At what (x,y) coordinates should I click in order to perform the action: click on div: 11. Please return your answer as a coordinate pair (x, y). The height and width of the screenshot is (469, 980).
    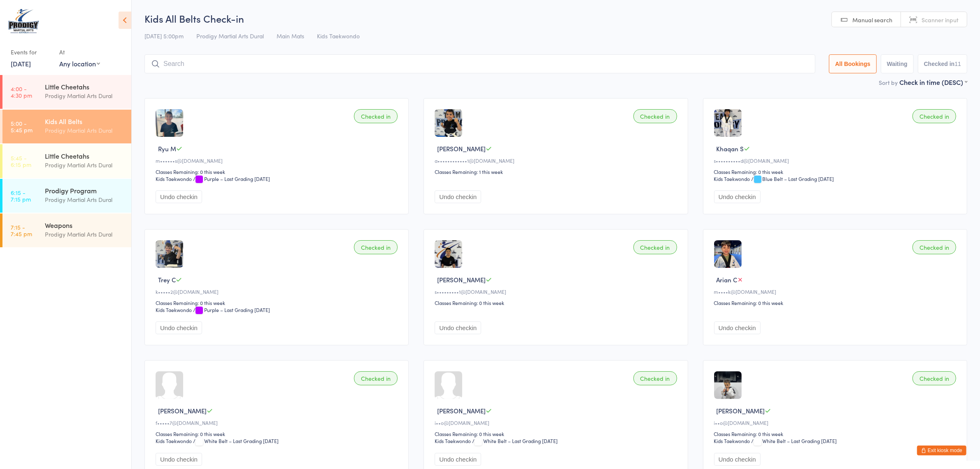
    Looking at the image, I should click on (958, 63).